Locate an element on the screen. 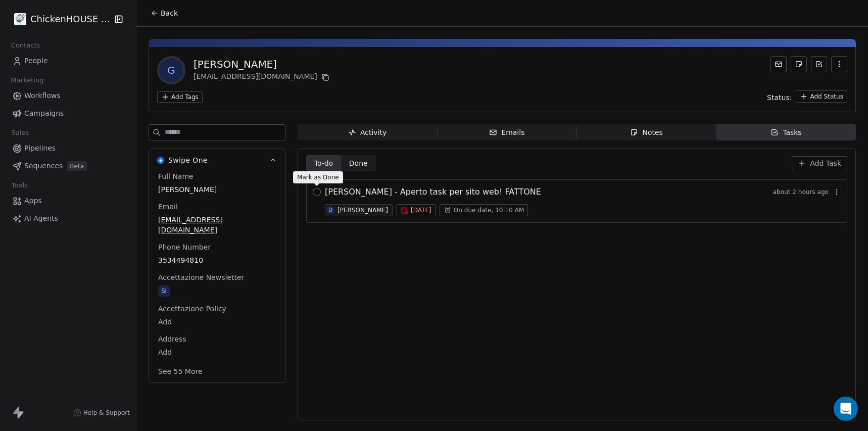 The height and width of the screenshot is (431, 868). button: ChickenHOUSE snc is located at coordinates (60, 19).